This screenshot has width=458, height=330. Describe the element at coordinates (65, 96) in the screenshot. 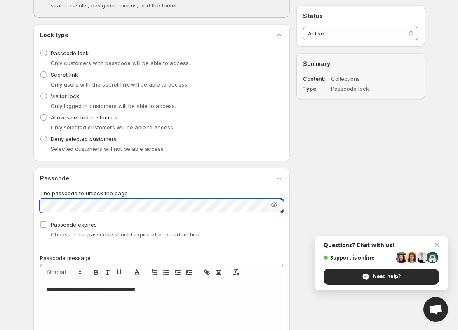

I see `span: Visitor lock` at that location.